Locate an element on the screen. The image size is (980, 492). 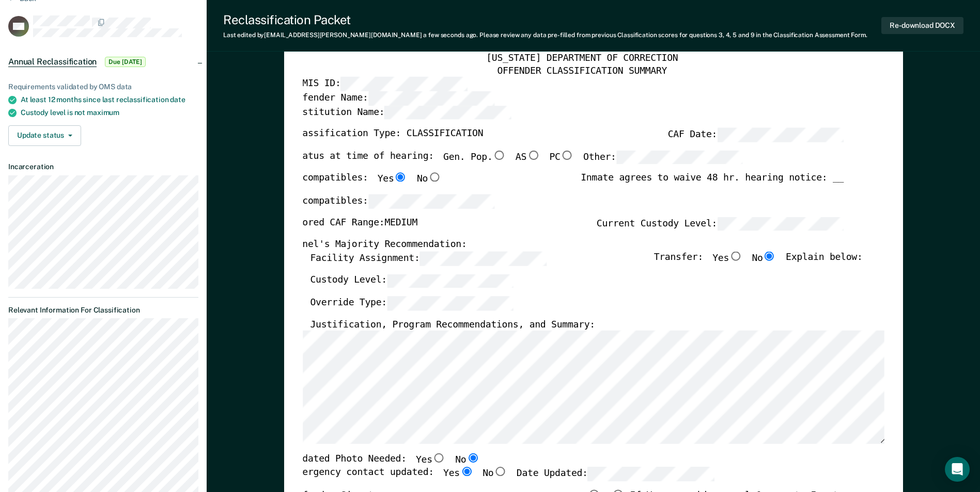
input: Offender Name: is located at coordinates (431, 98).